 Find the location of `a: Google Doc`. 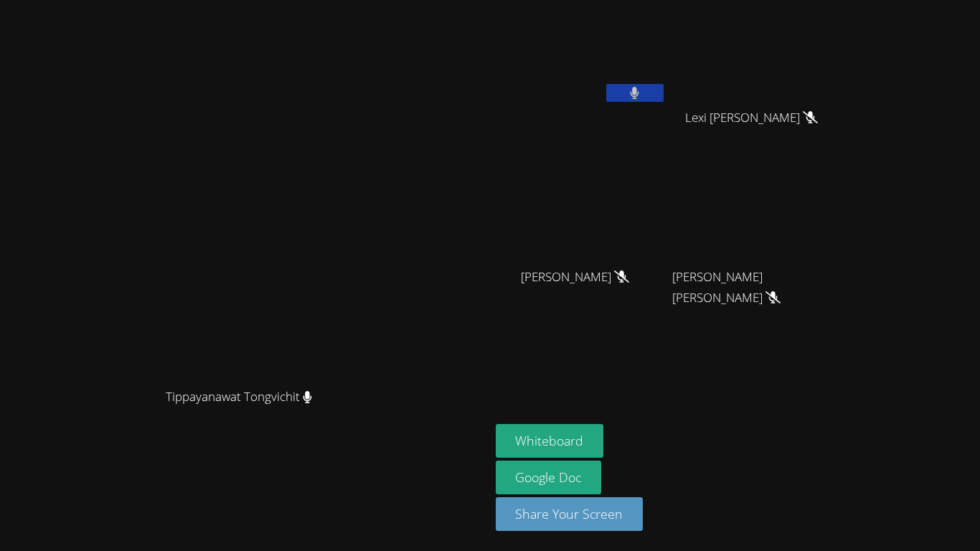

a: Google Doc is located at coordinates (549, 477).